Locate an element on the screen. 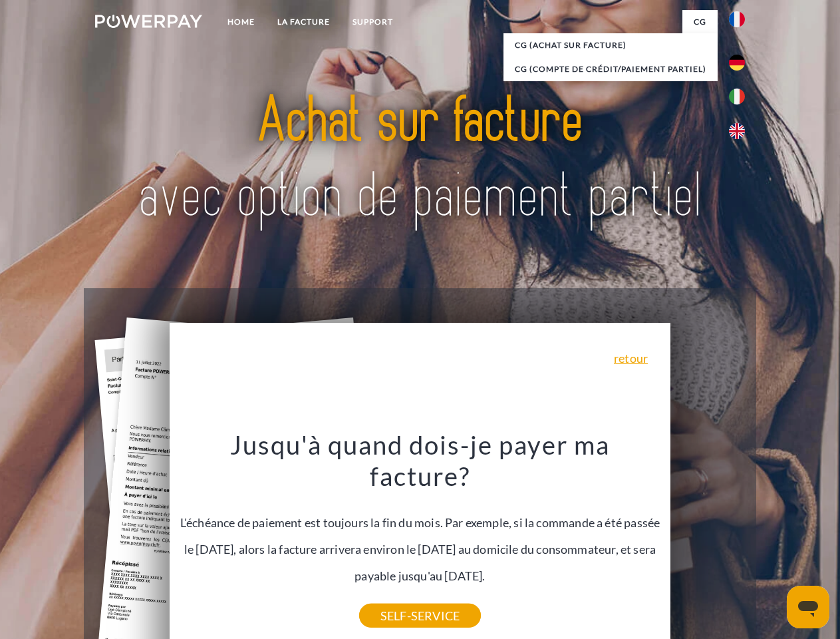 This screenshot has height=639, width=840. a: CG (achat sur facture) is located at coordinates (610, 46).